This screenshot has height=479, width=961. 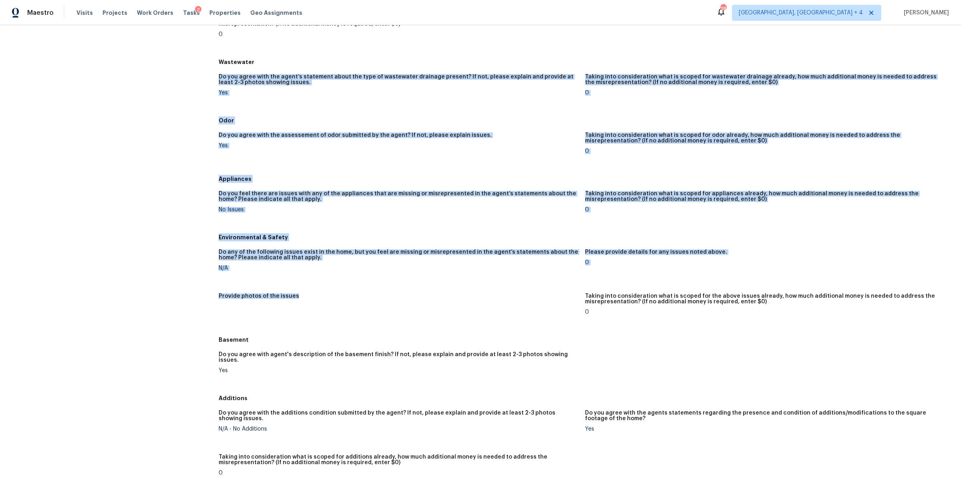 I want to click on div: N/A, so click(x=399, y=268).